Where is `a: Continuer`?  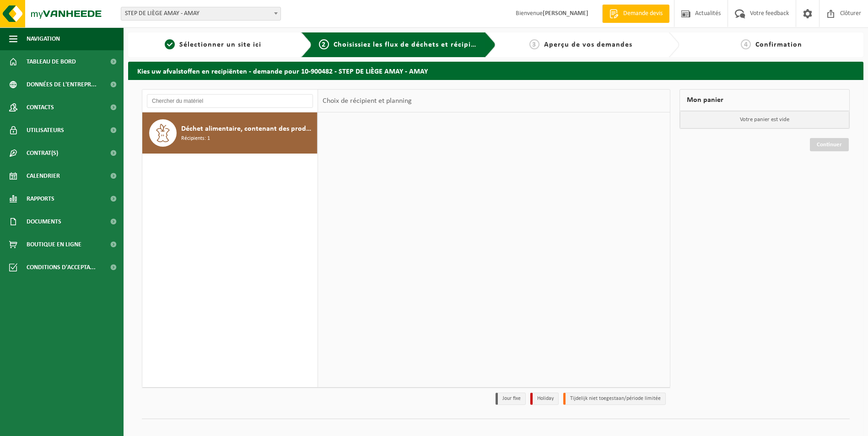 a: Continuer is located at coordinates (829, 144).